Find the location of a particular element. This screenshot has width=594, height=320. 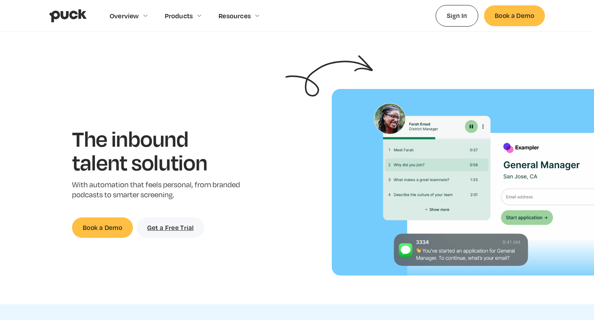

h1: The inbound talent solution is located at coordinates (157, 150).